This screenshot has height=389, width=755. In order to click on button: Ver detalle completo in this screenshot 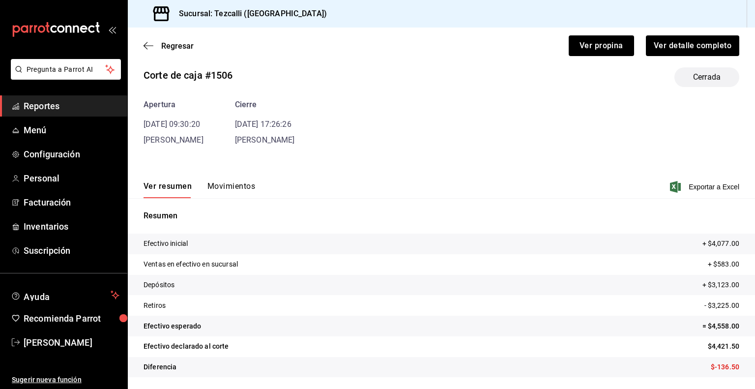, I will do `click(693, 46)`.